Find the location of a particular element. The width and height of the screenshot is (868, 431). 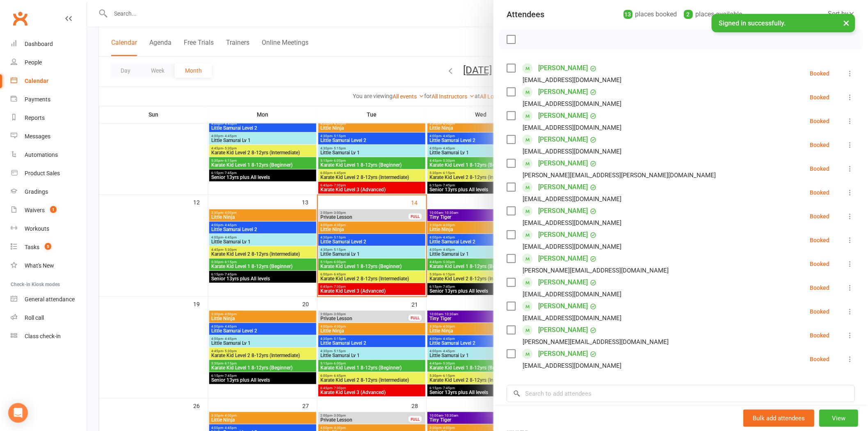

div: Tasks is located at coordinates (32, 247).